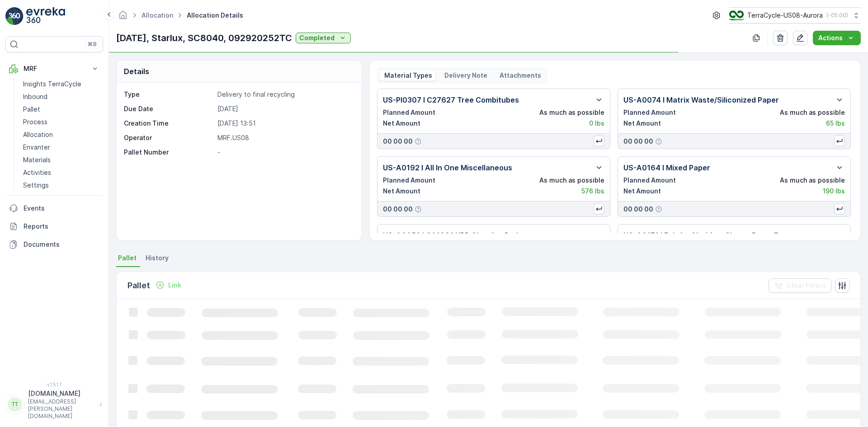 The image size is (868, 427). What do you see at coordinates (317, 38) in the screenshot?
I see `p: Completed` at bounding box center [317, 38].